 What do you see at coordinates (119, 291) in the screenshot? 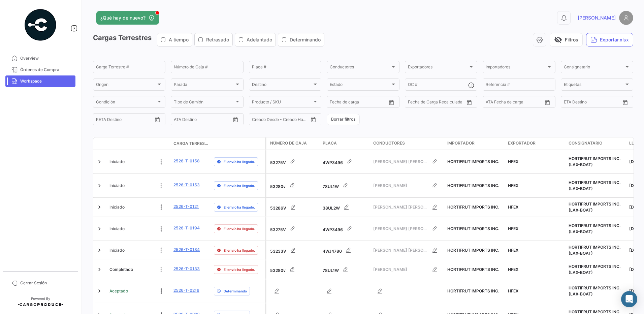
I see `span: Aceptado` at bounding box center [119, 291].